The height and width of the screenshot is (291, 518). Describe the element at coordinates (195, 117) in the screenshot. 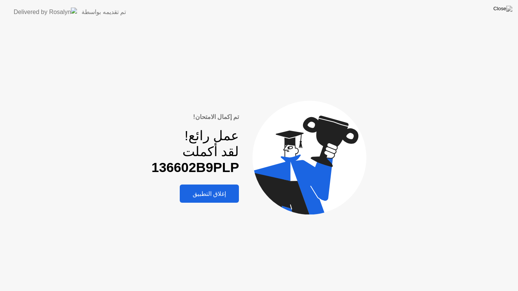

I see `div: تم إكمال الامتحان!` at that location.